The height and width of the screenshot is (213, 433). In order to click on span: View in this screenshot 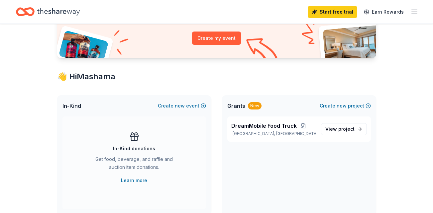, I will do `click(340, 129)`.